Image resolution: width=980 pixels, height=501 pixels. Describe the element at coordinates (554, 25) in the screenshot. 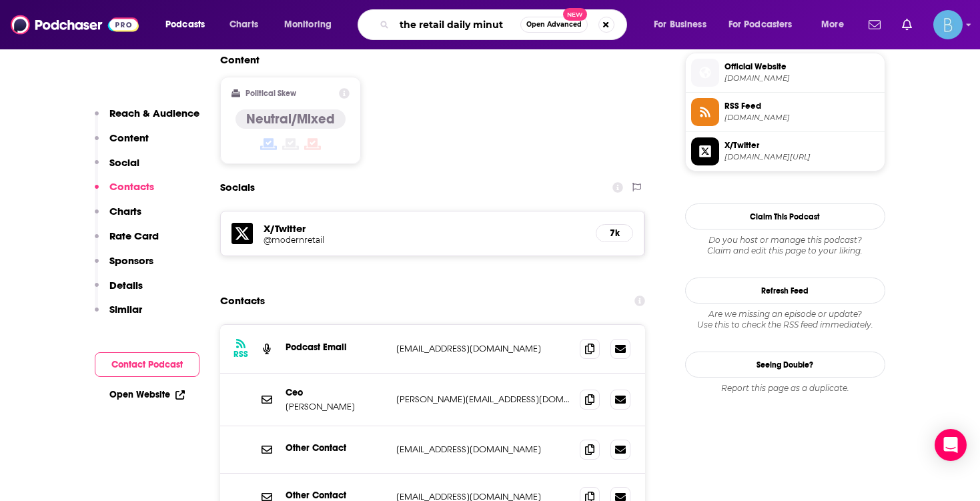

I see `button: Open AdvancedNew` at that location.